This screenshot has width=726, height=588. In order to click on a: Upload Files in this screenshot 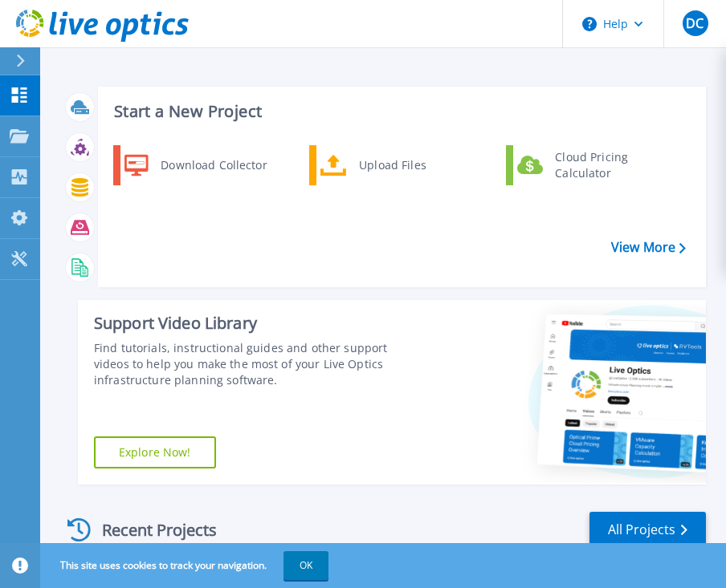, I will do `click(391, 165)`.